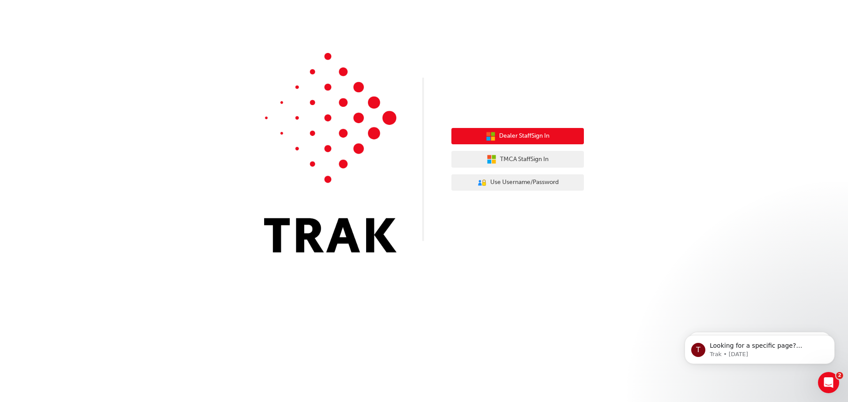 The height and width of the screenshot is (402, 848). What do you see at coordinates (524, 182) in the screenshot?
I see `span: Use Username/Password` at bounding box center [524, 182].